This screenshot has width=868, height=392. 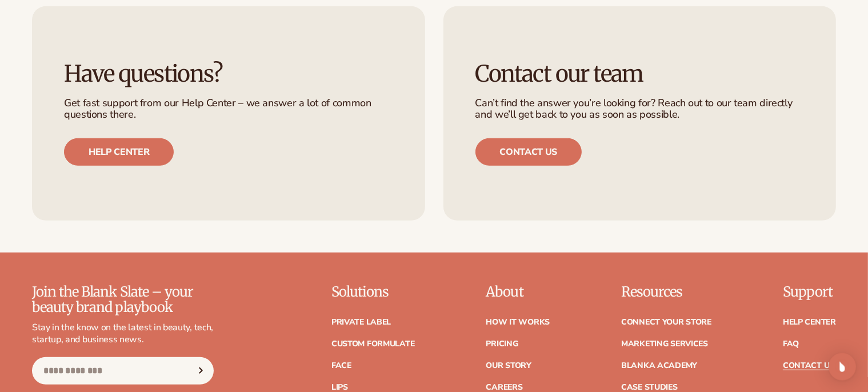 I want to click on div: Open Intercom Messenger, so click(x=842, y=367).